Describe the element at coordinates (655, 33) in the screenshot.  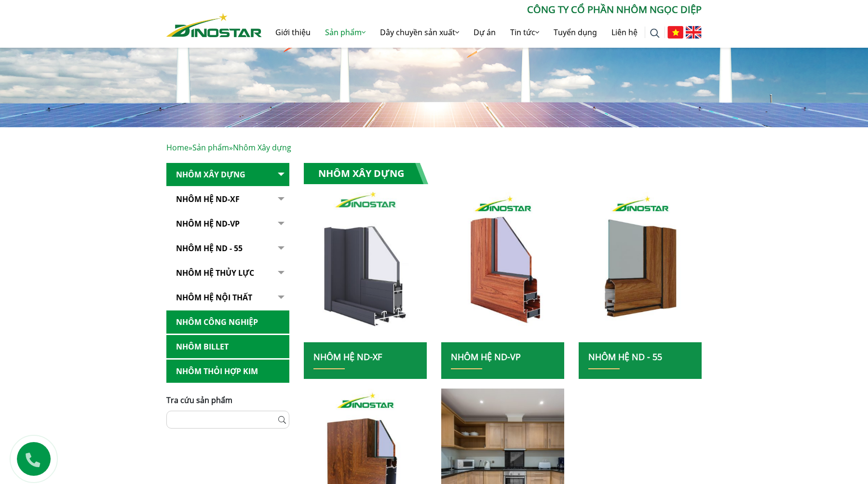
I see `img: search` at that location.